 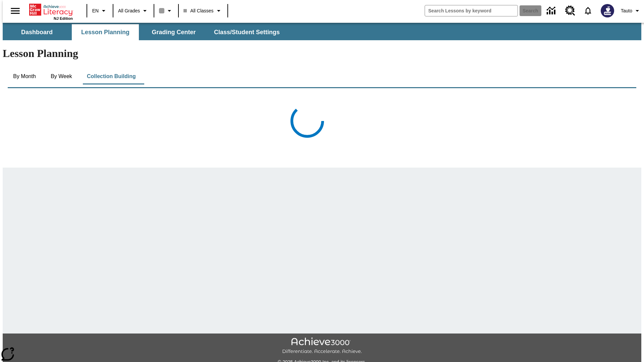 What do you see at coordinates (134, 11) in the screenshot?
I see `button: Grade: All Grades, Select a grade` at bounding box center [134, 11].